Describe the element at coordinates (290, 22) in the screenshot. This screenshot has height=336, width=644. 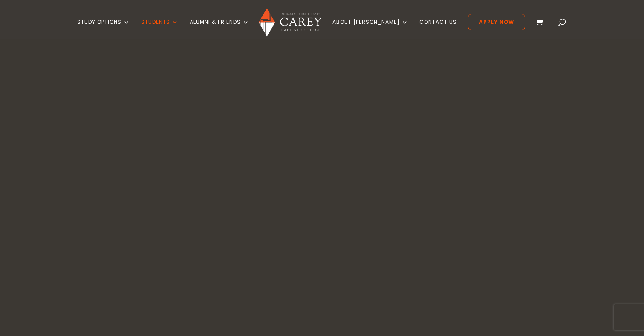
I see `img: Carey Baptist College` at that location.